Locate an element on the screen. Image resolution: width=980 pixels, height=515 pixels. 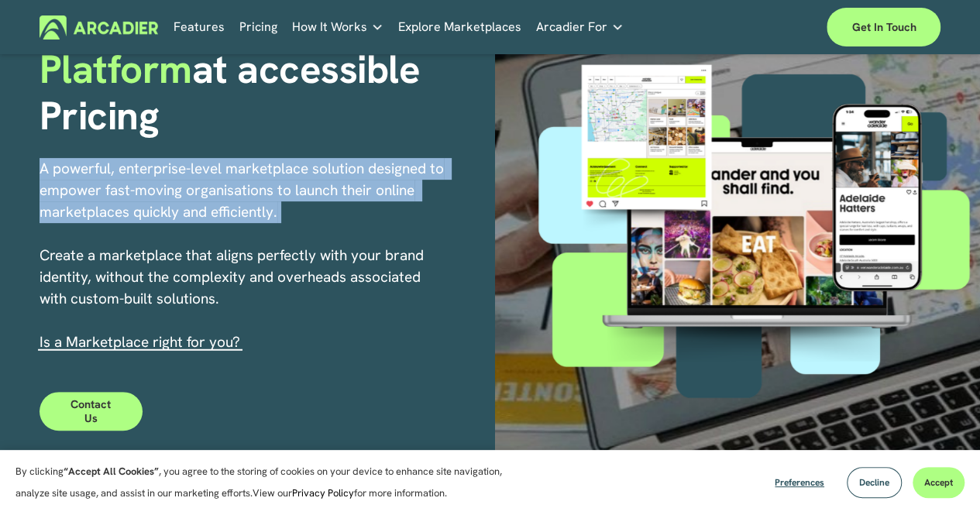
a: Explore Marketplaces is located at coordinates (460, 27).